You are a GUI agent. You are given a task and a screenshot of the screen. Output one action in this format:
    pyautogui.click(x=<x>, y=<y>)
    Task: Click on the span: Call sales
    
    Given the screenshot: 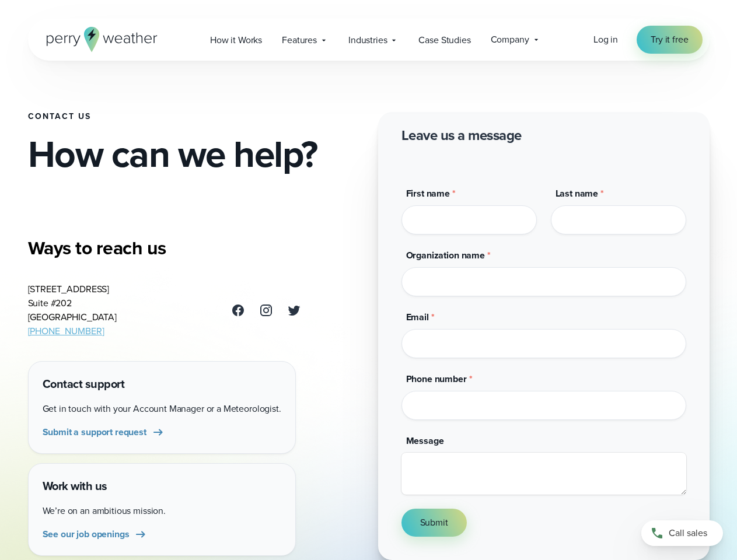 What is the action you would take?
    pyautogui.click(x=688, y=534)
    